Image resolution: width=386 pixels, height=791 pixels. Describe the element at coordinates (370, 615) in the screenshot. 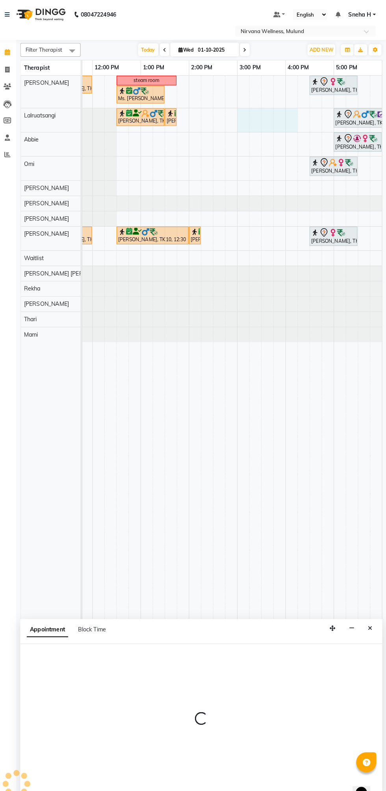

I see `button: Close` at that location.